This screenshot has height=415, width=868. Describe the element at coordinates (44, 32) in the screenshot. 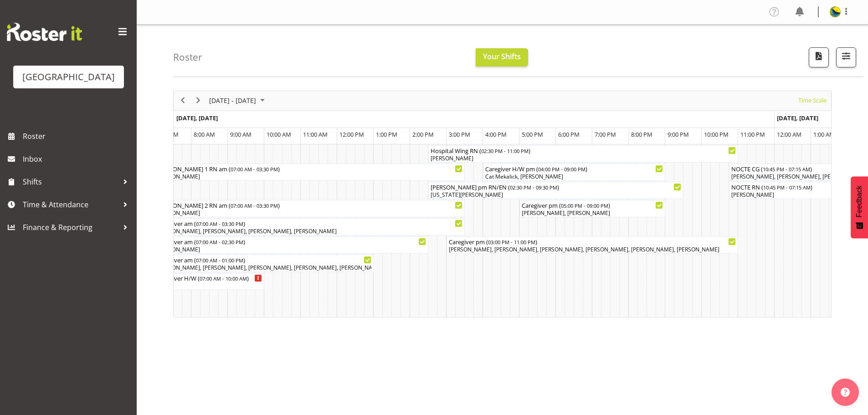

I see `img: Rosterit website logo` at that location.